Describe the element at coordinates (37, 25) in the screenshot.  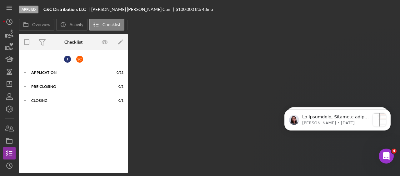
I see `button: Overview` at that location.